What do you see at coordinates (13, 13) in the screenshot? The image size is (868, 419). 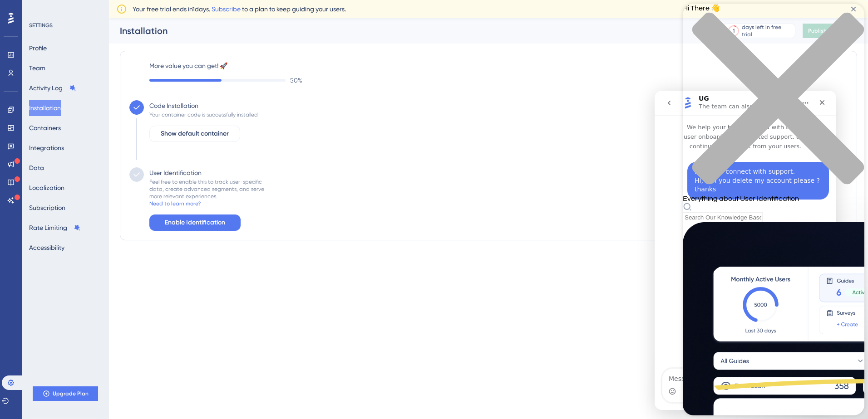 I see `button: Open AI Assistant Launcher` at bounding box center [13, 13].